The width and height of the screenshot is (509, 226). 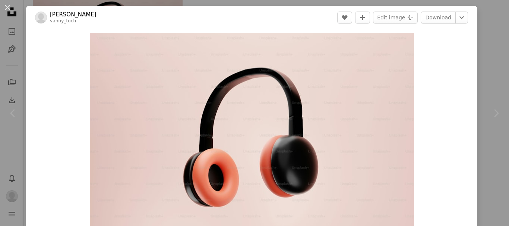 I want to click on div: Next, so click(x=496, y=113).